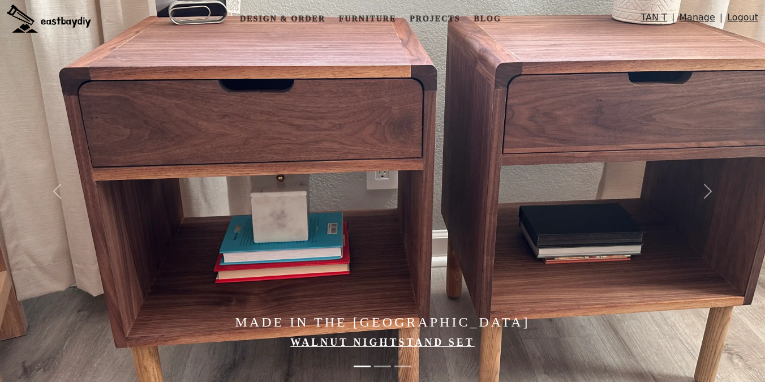 The height and width of the screenshot is (382, 765). I want to click on a: Walnut Nightstand Set, so click(382, 342).